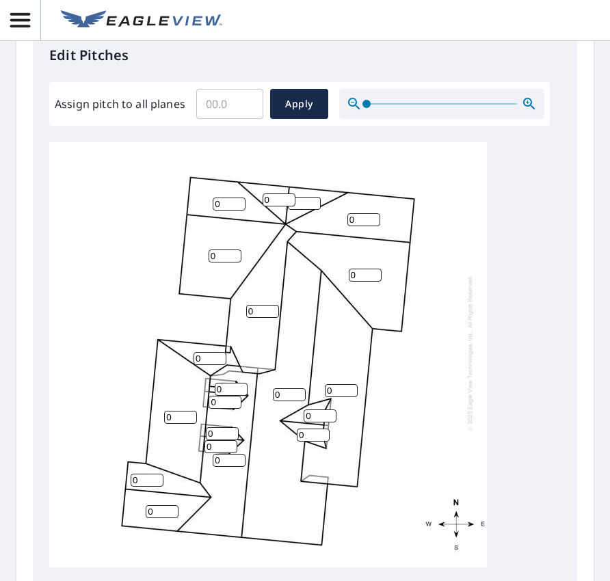 This screenshot has width=610, height=581. I want to click on label: Assign pitch to all planes, so click(120, 104).